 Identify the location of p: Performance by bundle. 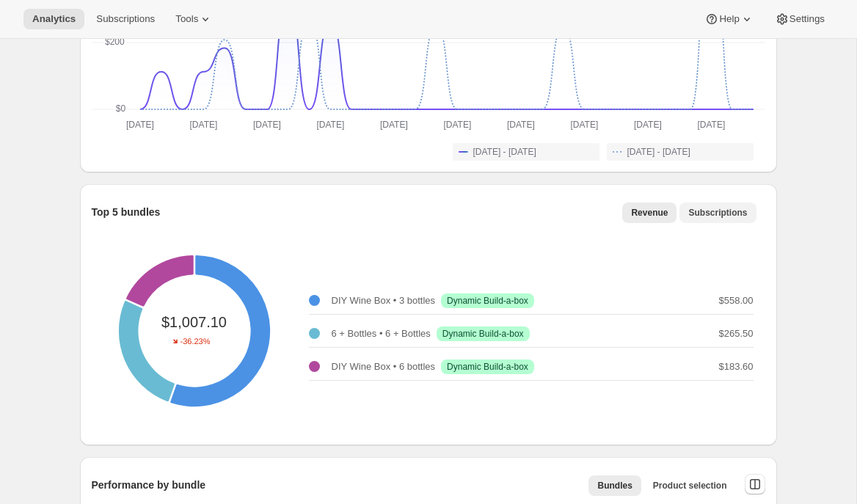
(149, 485).